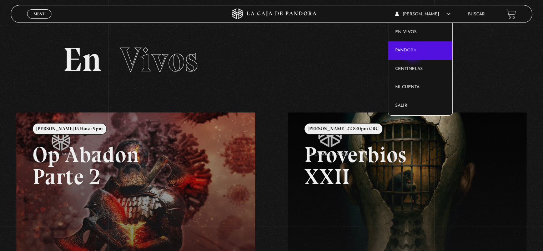 The image size is (543, 251). What do you see at coordinates (420, 87) in the screenshot?
I see `a: Mi cuenta` at bounding box center [420, 87].